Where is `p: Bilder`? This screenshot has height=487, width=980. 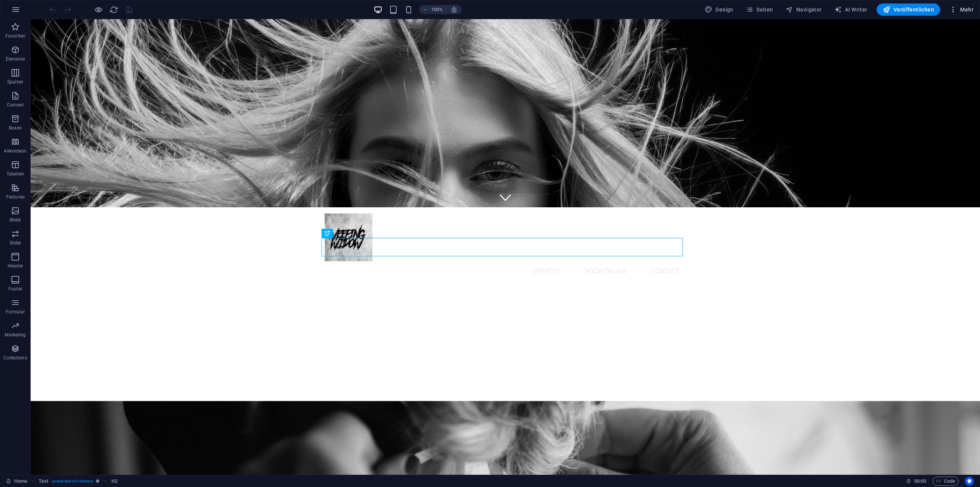
p: Bilder is located at coordinates (15, 220).